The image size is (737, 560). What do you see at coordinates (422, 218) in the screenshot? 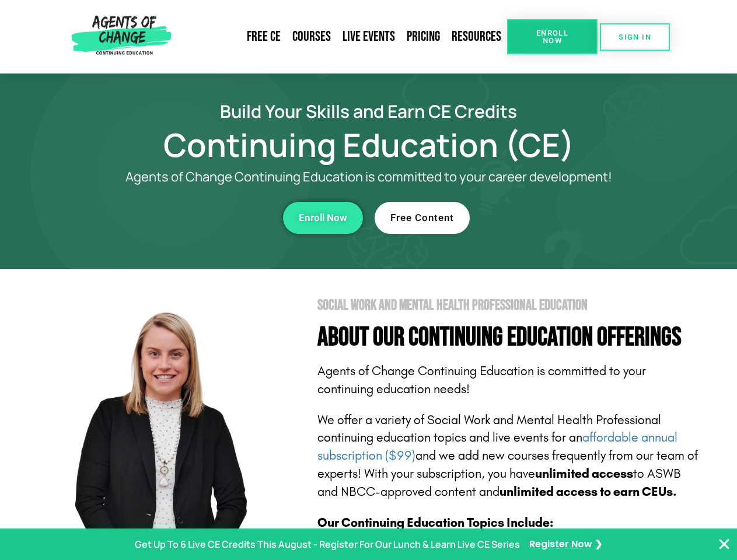
I see `span: Free Content` at bounding box center [422, 218].